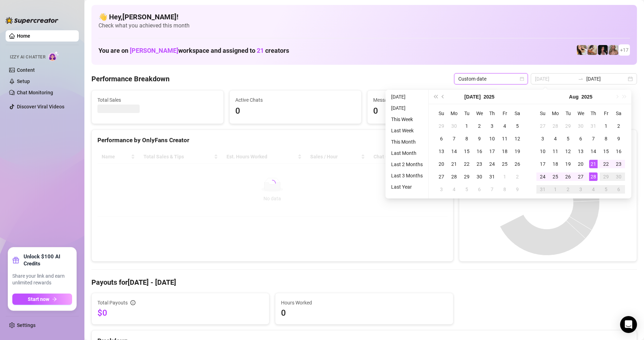 The height and width of the screenshot is (340, 644). Describe the element at coordinates (491, 79) in the screenshot. I see `span: Custom date` at that location.